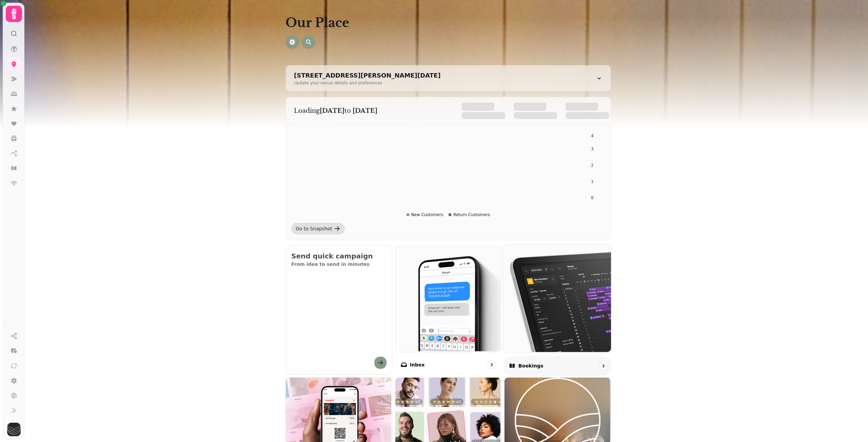  Describe the element at coordinates (338, 264) in the screenshot. I see `p: From idea to send in minutes` at that location.